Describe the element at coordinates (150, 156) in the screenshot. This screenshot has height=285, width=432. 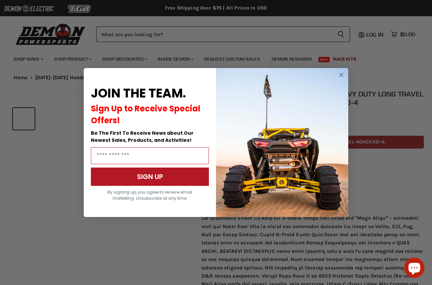
I see `input: Email Address` at that location.